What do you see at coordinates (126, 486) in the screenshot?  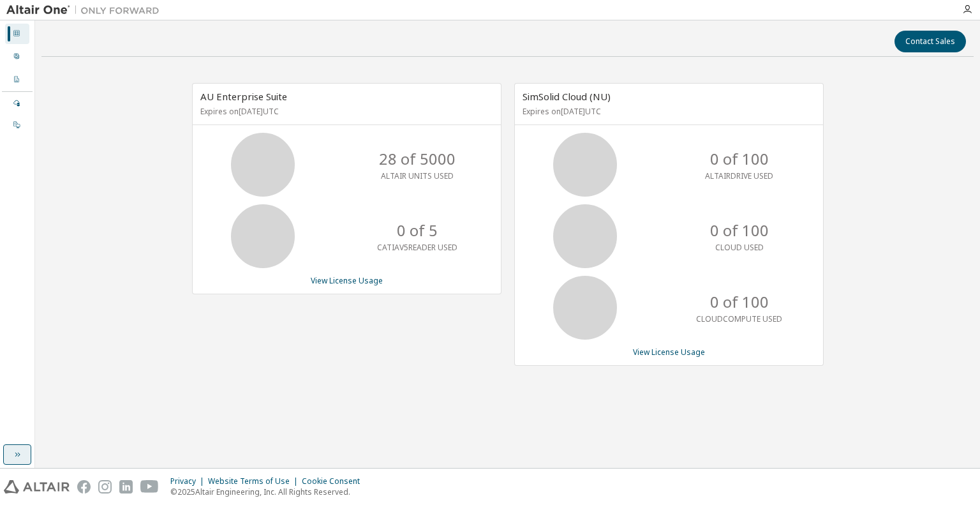 I see `img: linkedin.svg` at bounding box center [126, 486].